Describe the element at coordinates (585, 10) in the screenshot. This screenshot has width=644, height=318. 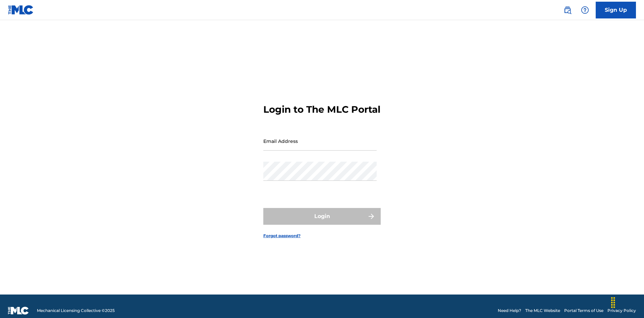
I see `div: Help` at that location.